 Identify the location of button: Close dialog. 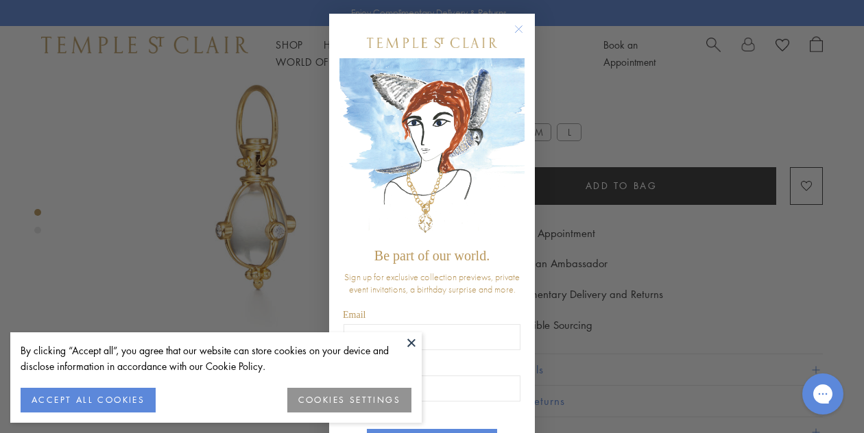
(525, 36).